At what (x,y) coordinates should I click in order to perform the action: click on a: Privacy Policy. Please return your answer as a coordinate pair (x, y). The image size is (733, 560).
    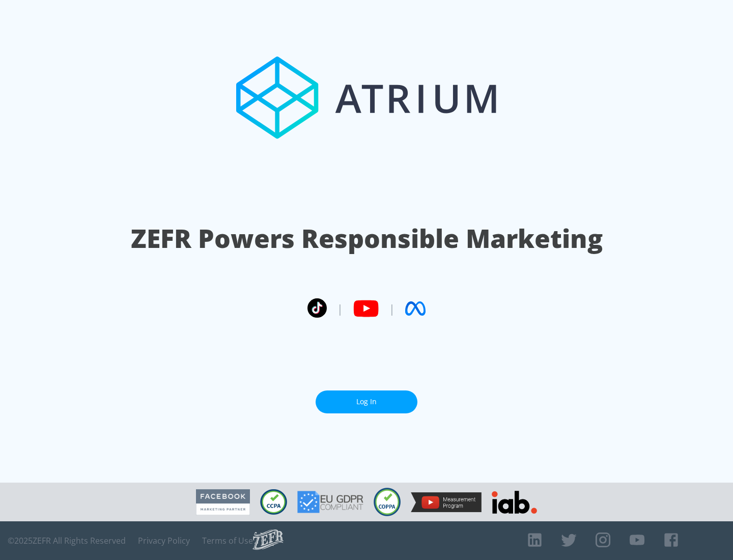
    Looking at the image, I should click on (164, 541).